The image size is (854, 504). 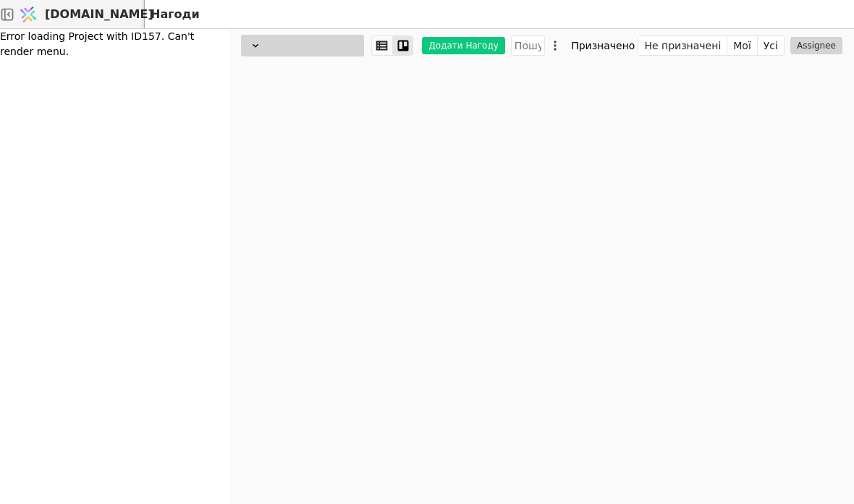 What do you see at coordinates (528, 45) in the screenshot?
I see `input: Пошук` at bounding box center [528, 45].